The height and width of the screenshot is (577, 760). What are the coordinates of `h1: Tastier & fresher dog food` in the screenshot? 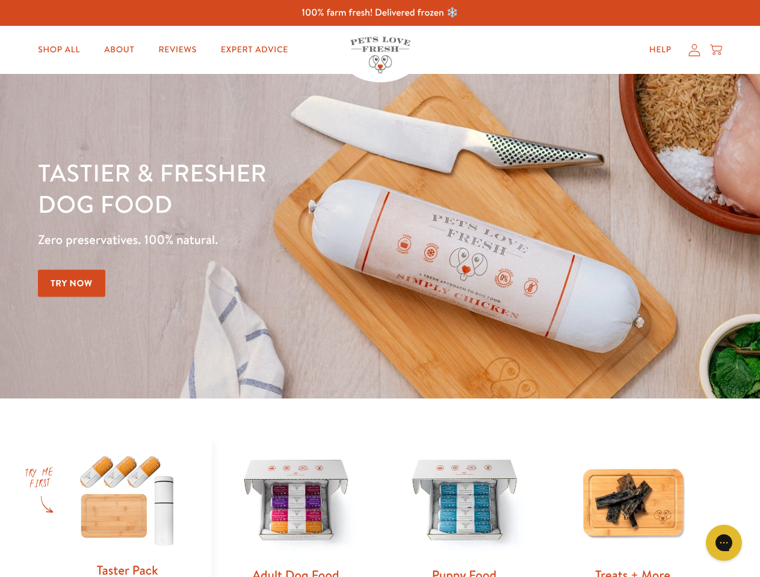 It's located at (266, 188).